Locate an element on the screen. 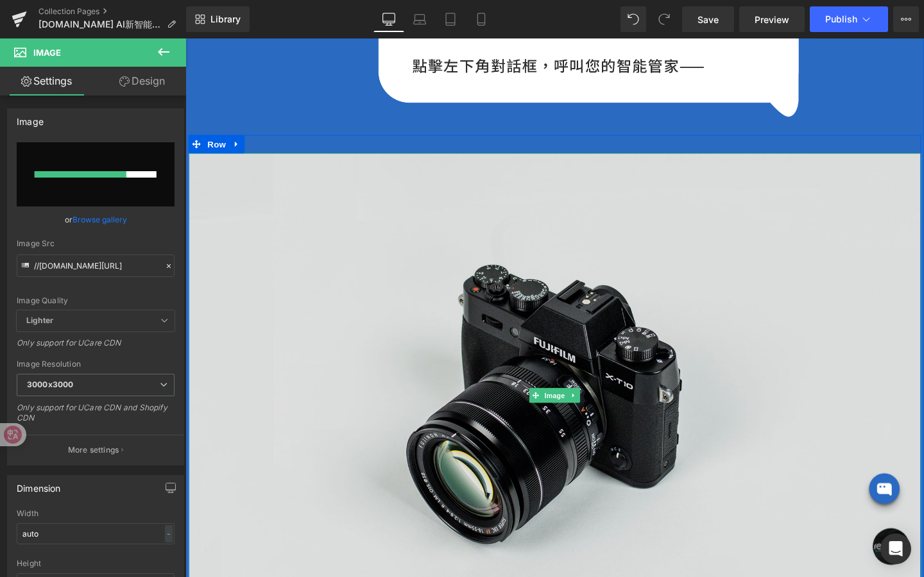 The width and height of the screenshot is (924, 577). a: 打開聊天 is located at coordinates (742, 534).